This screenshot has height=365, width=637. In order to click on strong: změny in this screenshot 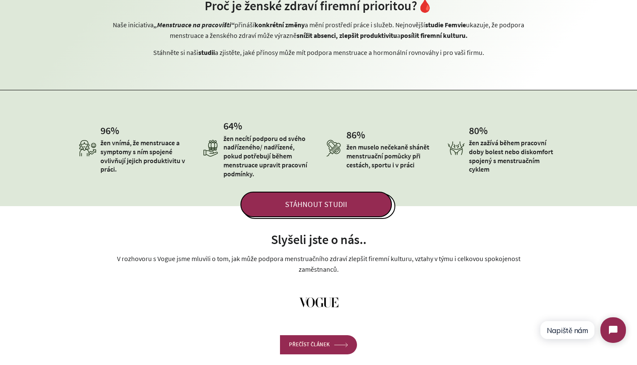, I will do `click(295, 25)`.